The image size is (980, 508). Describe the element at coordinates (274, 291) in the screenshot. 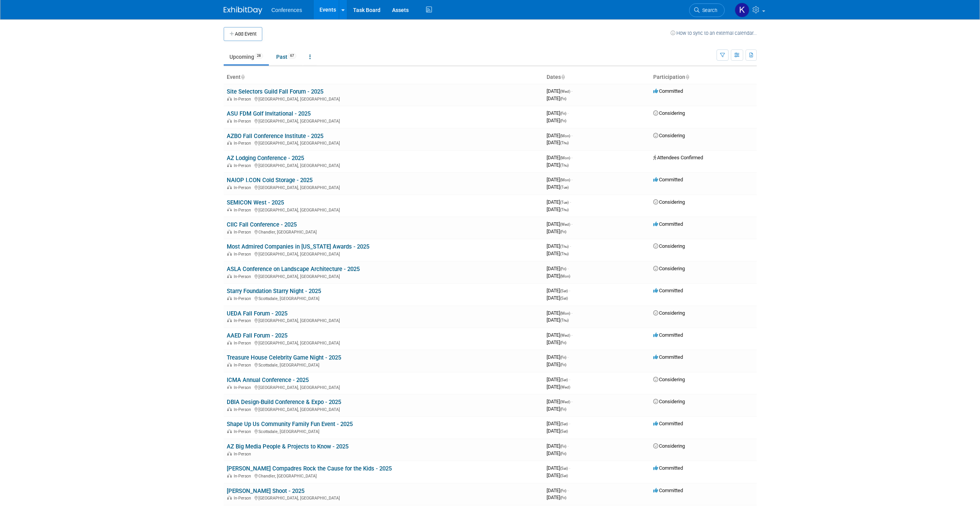

I see `a: Starry Foundation Starry Night - 2025` at that location.